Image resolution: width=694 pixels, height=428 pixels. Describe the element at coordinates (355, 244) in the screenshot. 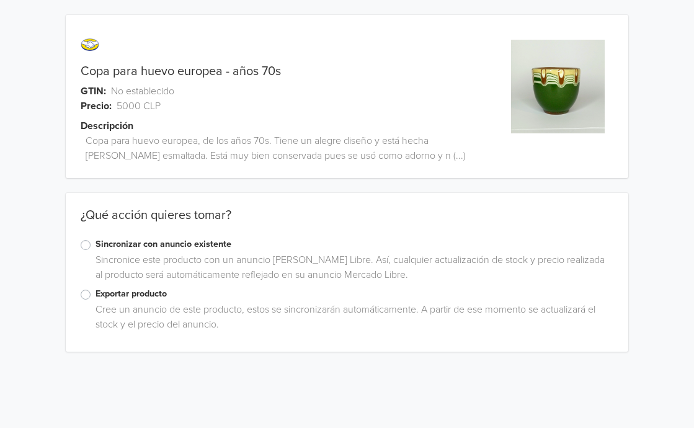

I see `label: Sincronizar con anuncio existente` at that location.